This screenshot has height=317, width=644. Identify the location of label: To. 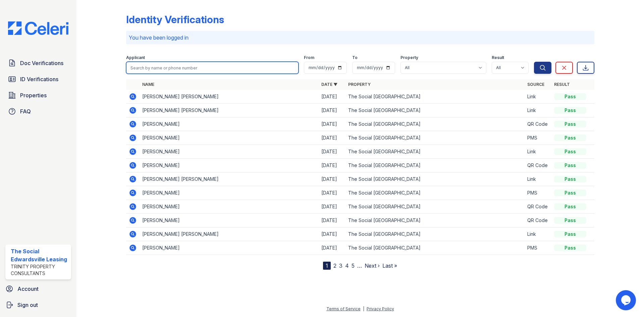
(355, 58).